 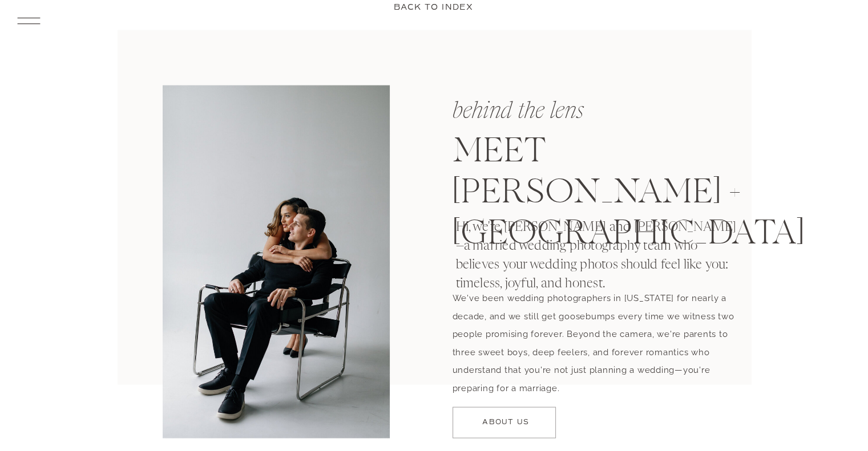 What do you see at coordinates (433, 8) in the screenshot?
I see `p: back to index` at bounding box center [433, 8].